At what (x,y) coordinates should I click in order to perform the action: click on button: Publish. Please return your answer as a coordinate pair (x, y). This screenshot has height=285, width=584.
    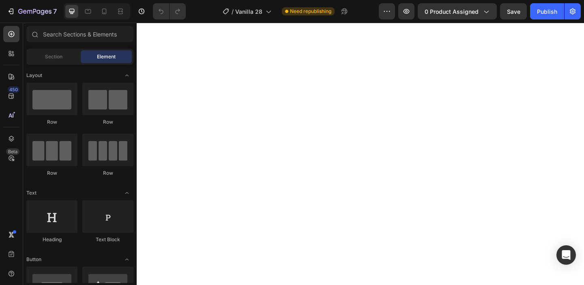
    Looking at the image, I should click on (547, 11).